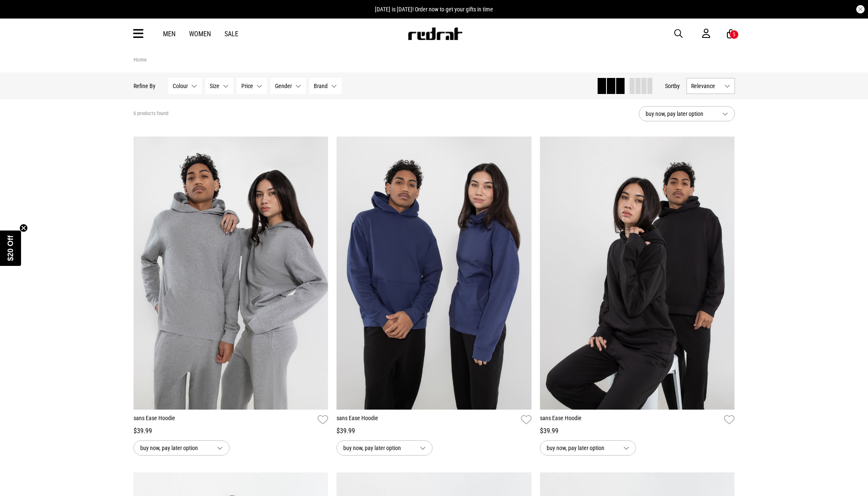 The width and height of the screenshot is (868, 496). I want to click on span: Gender, so click(283, 86).